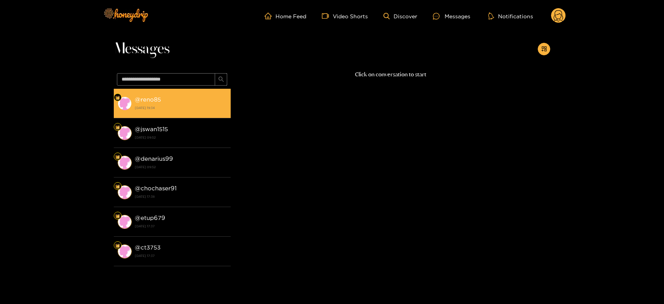 The height and width of the screenshot is (304, 664). What do you see at coordinates (155, 188) in the screenshot?
I see `strong: @ chochaser91` at bounding box center [155, 188].